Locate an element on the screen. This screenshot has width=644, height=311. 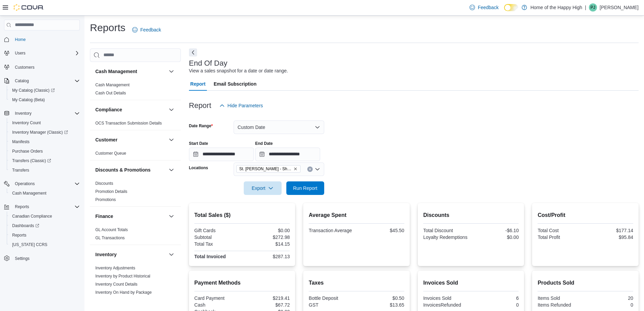
span: Users is located at coordinates (20, 53).